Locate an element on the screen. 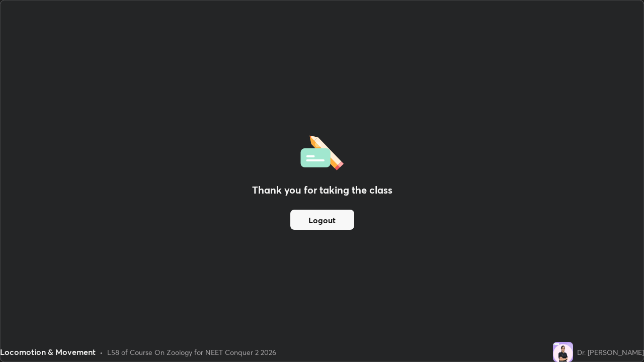 The height and width of the screenshot is (362, 644). img: offlineFeedback.1438e8b3.svg is located at coordinates (322, 152).